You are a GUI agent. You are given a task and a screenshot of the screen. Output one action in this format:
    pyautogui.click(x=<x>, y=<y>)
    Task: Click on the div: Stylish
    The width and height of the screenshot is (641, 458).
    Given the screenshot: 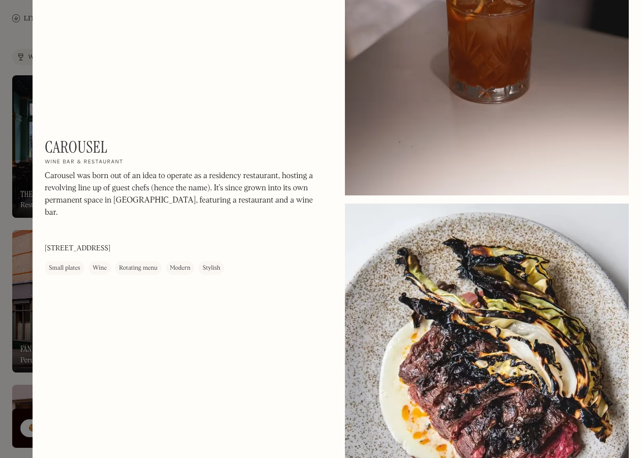 What is the action you would take?
    pyautogui.click(x=211, y=268)
    